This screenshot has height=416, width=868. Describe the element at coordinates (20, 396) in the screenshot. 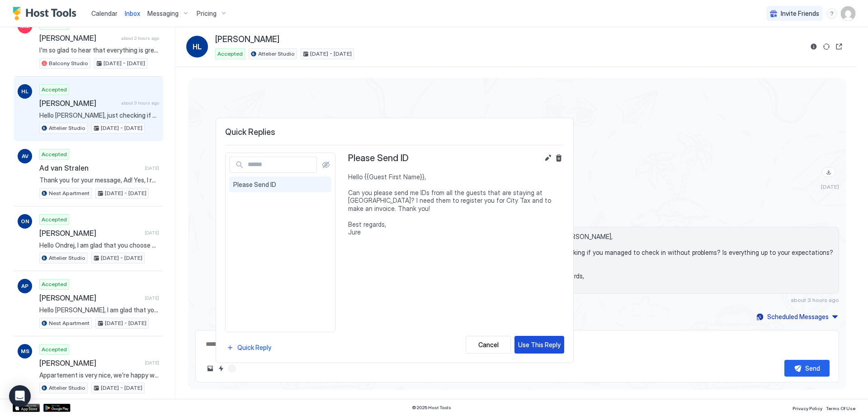

I see `div: Open Intercom Messenger` at that location.